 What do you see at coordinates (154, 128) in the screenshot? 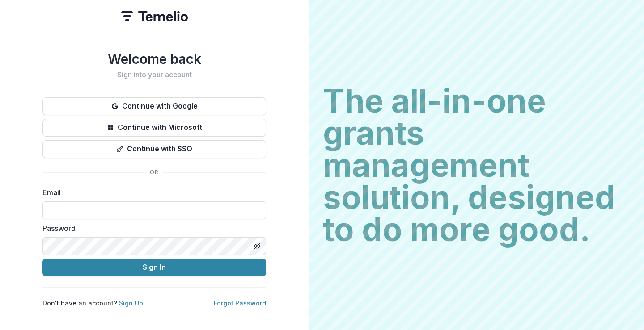
I see `button: Continue with Microsoft` at bounding box center [154, 128].